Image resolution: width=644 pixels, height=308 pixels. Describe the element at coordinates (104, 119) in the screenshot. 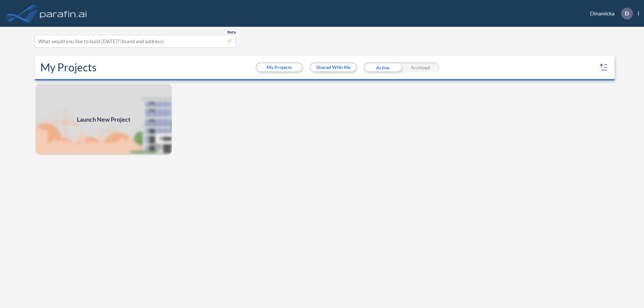

I see `span: Launch New Project` at that location.